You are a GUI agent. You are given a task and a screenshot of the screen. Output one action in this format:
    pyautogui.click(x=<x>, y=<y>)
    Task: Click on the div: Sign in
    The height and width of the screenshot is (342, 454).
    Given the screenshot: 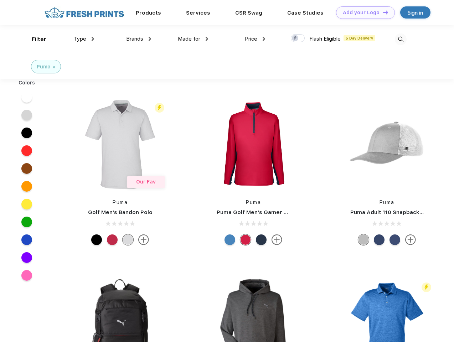 What is the action you would take?
    pyautogui.click(x=415, y=12)
    